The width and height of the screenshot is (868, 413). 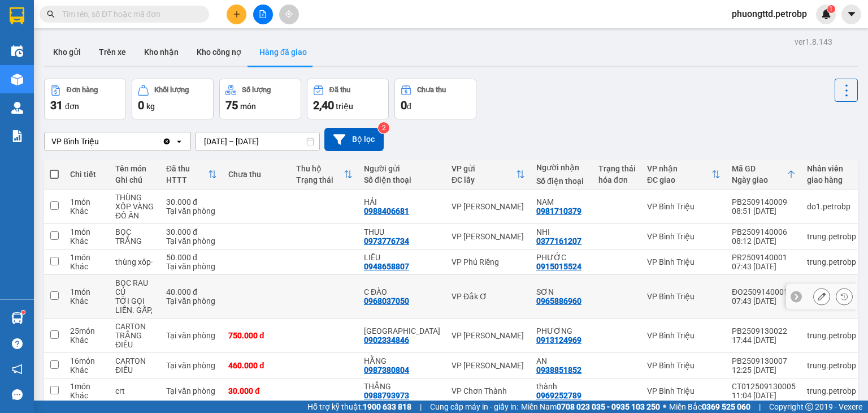 What do you see at coordinates (559, 267) in the screenshot?
I see `div: 0915015524` at bounding box center [559, 267].